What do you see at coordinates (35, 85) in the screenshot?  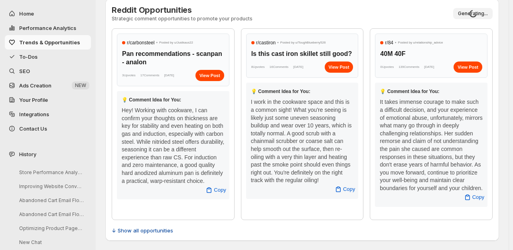 I see `span: Ads Creation` at bounding box center [35, 85].